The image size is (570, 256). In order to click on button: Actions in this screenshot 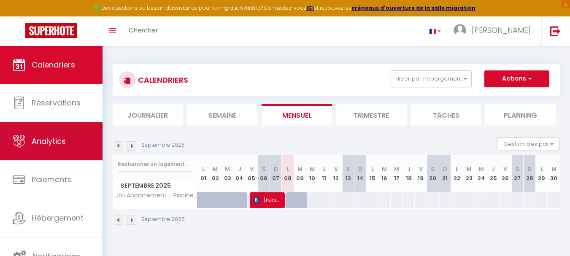, I will do `click(517, 79)`.